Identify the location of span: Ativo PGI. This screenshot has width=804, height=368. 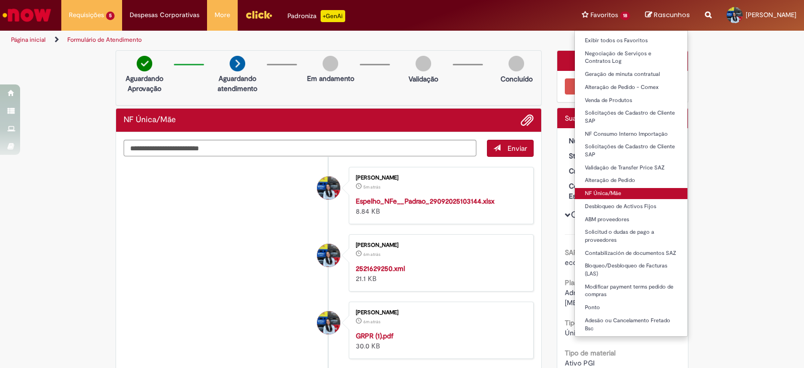
(579, 363).